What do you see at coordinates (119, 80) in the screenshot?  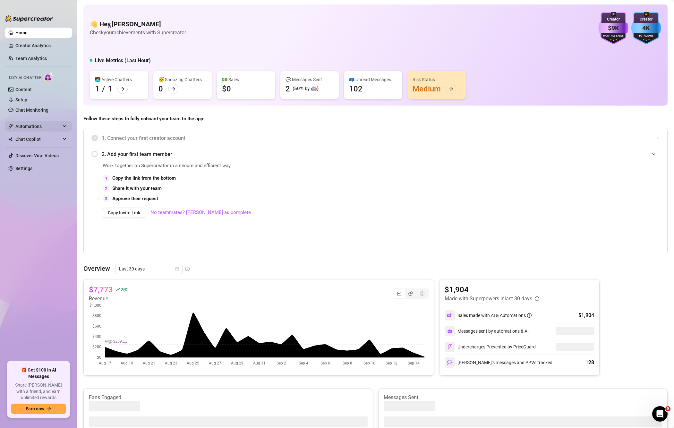 I see `div: 👩‍💻 Active Chatters` at bounding box center [119, 80].